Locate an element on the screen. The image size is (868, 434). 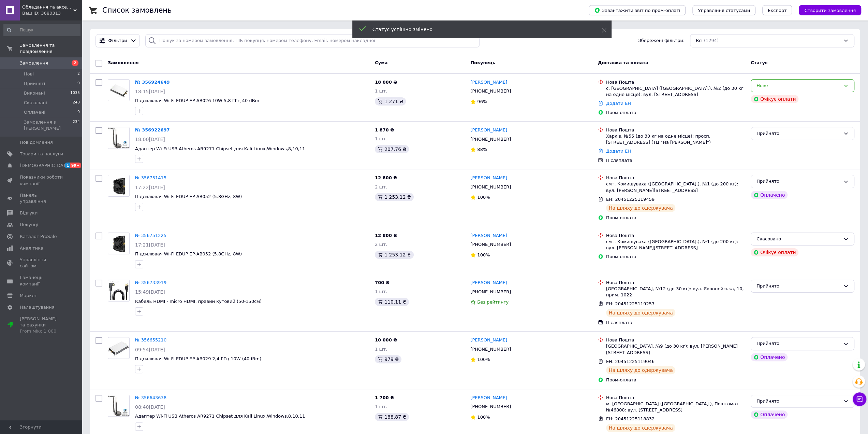
div: 207.76 ₴ is located at coordinates (392, 149).